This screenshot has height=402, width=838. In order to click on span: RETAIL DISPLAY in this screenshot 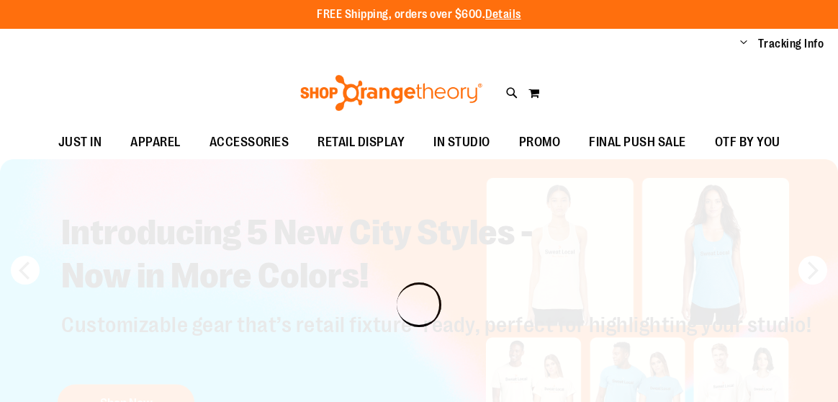, I will do `click(361, 142)`.